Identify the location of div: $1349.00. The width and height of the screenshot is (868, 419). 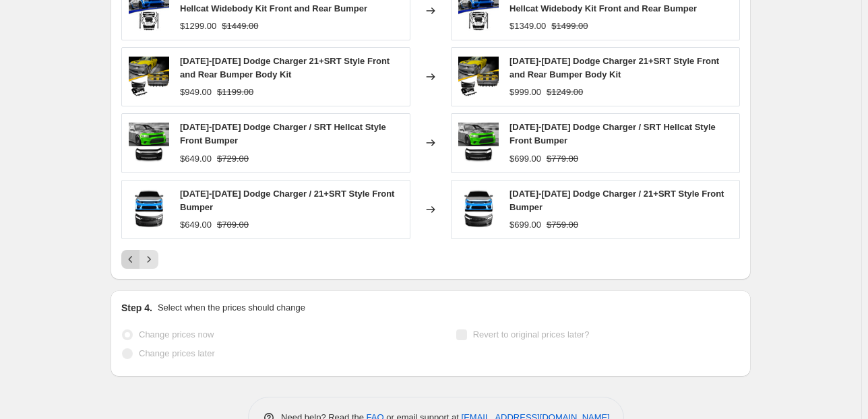
(528, 27).